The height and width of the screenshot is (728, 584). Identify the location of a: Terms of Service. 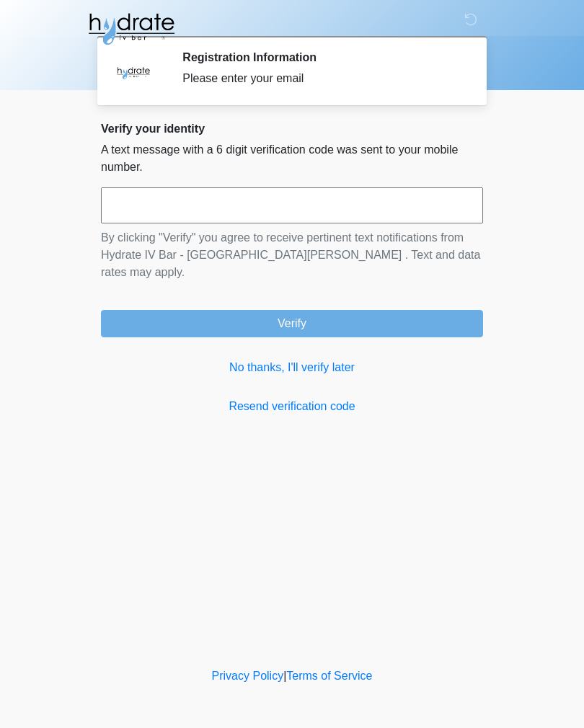
(329, 675).